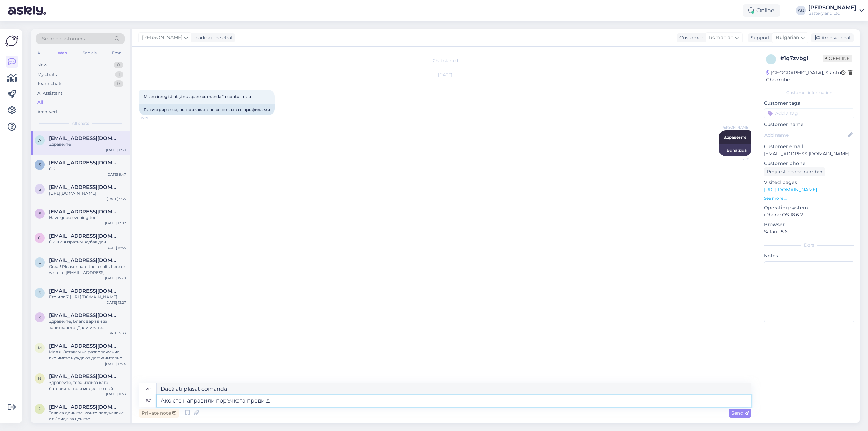  Describe the element at coordinates (118, 53) in the screenshot. I see `div: Email` at that location.